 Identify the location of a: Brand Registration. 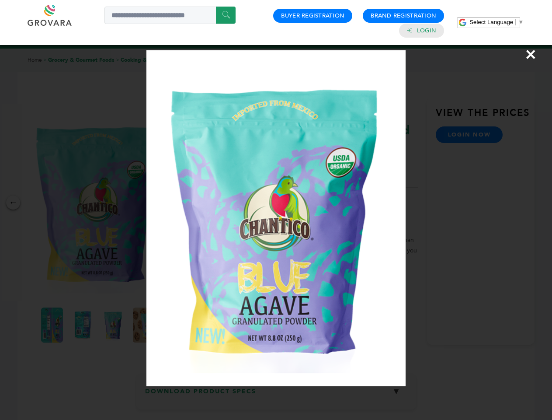
(404, 16).